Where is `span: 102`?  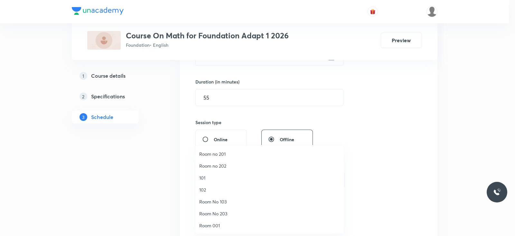
span: 102 is located at coordinates (270, 189).